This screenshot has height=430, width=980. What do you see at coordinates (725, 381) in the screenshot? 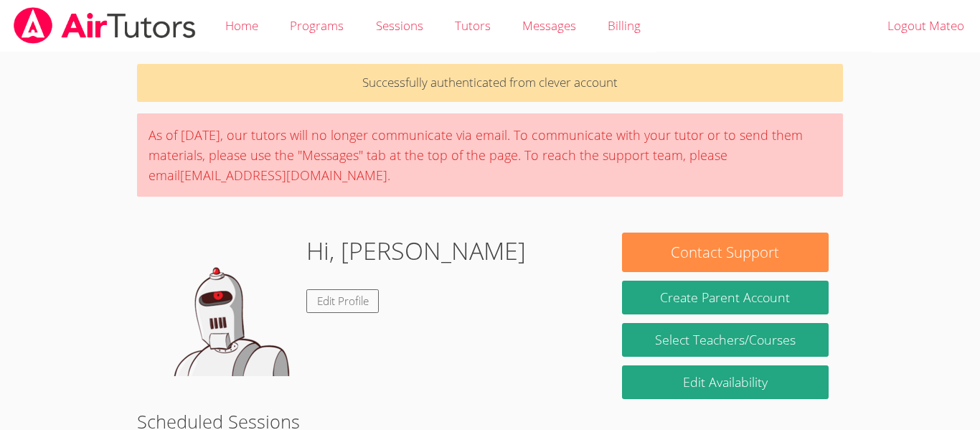
I see `a: Edit Availability` at bounding box center [725, 381].